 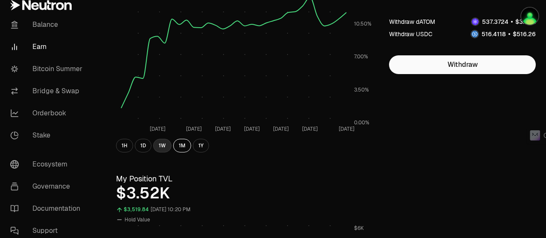 I want to click on button: 1D, so click(x=143, y=146).